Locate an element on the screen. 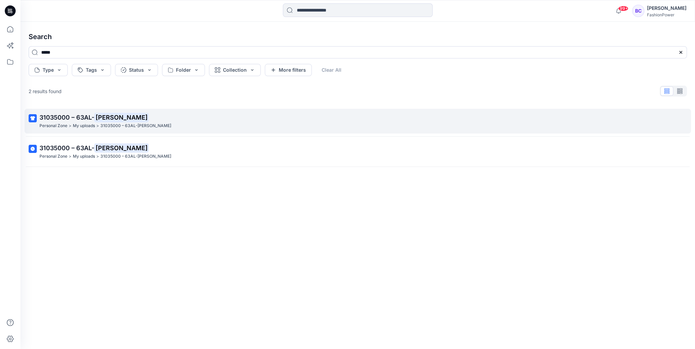 The height and width of the screenshot is (349, 695). button: Status is located at coordinates (136, 70).